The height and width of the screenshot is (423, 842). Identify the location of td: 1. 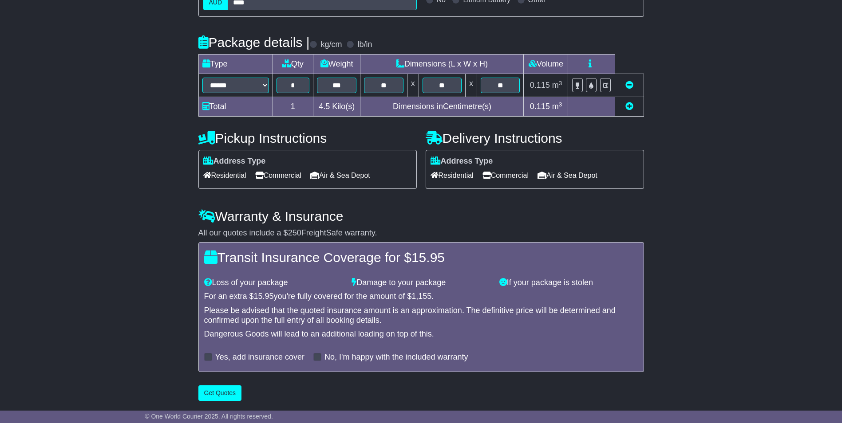
(293, 107).